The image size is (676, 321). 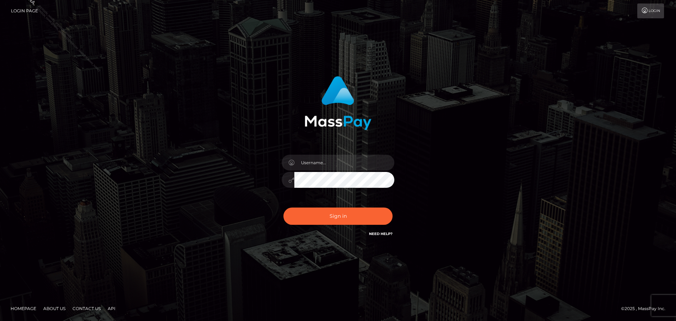 What do you see at coordinates (24, 11) in the screenshot?
I see `a: Login Page` at bounding box center [24, 11].